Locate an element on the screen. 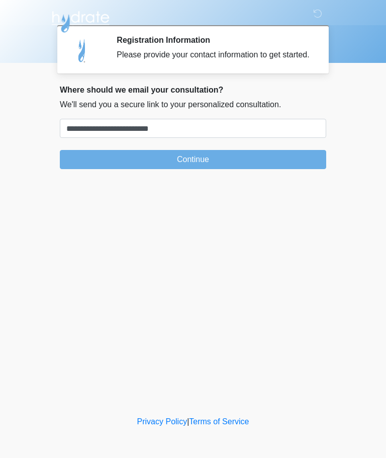 This screenshot has width=386, height=458. img: Hydrate IV Bar - Arcadia Logo is located at coordinates (80, 20).